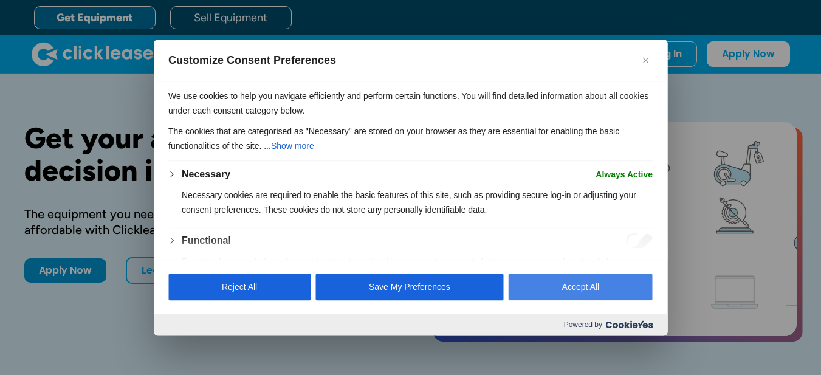  I want to click on input: Disable Functional, so click(639, 241).